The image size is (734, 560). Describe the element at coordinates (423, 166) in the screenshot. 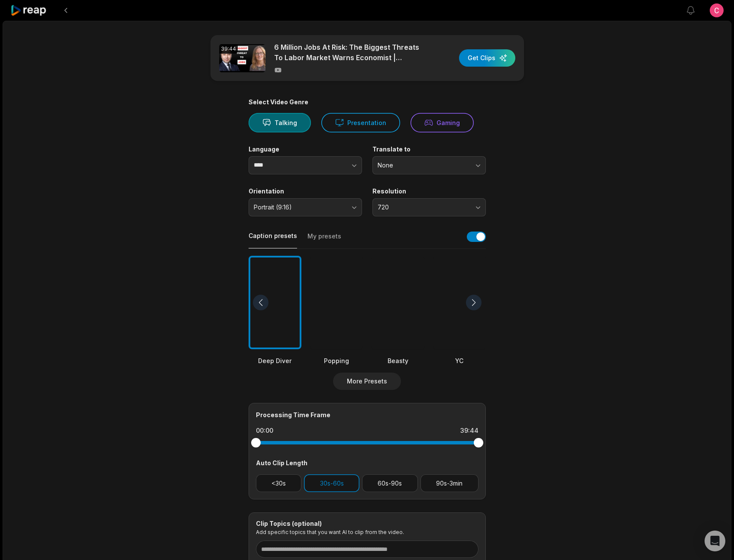

I see `span: None` at that location.